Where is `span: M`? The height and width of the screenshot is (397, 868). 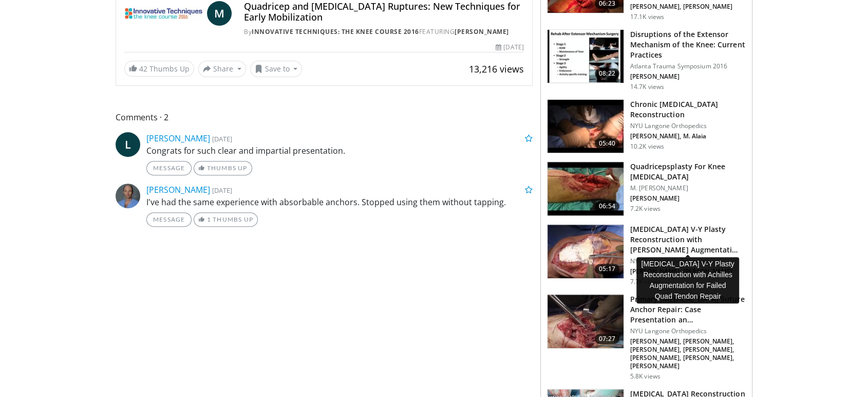
span: M is located at coordinates (220, 13).